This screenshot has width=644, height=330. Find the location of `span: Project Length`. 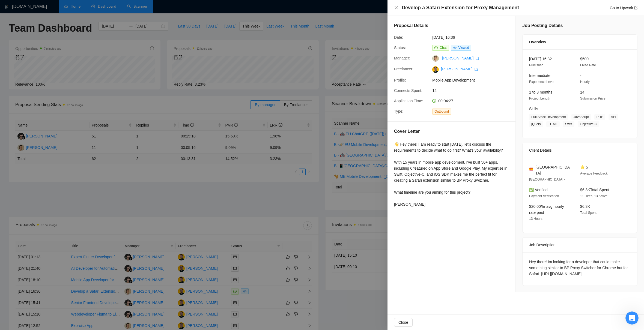

span: Project Length is located at coordinates (539, 98).